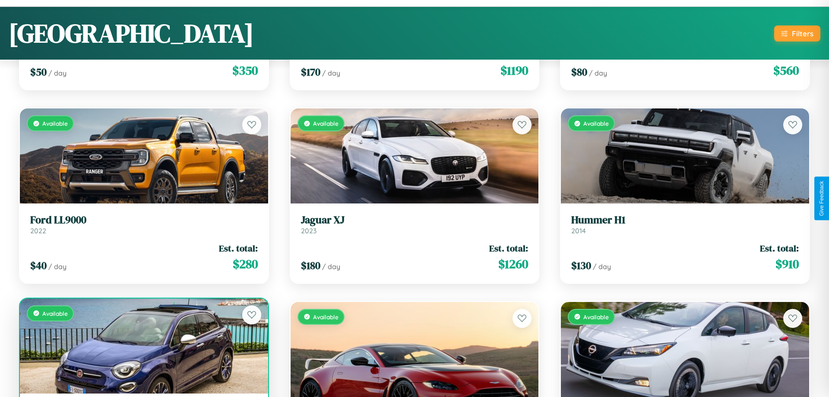 The image size is (829, 397). I want to click on div: Give Feedback, so click(821, 198).